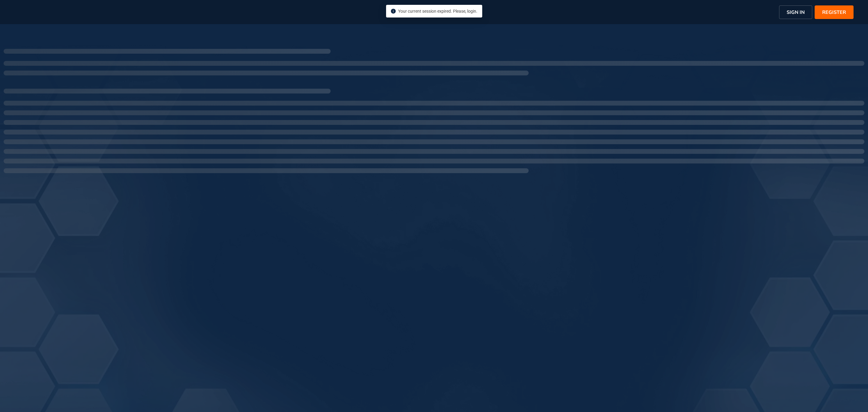  Describe the element at coordinates (796, 12) in the screenshot. I see `span: SIGN IN` at that location.